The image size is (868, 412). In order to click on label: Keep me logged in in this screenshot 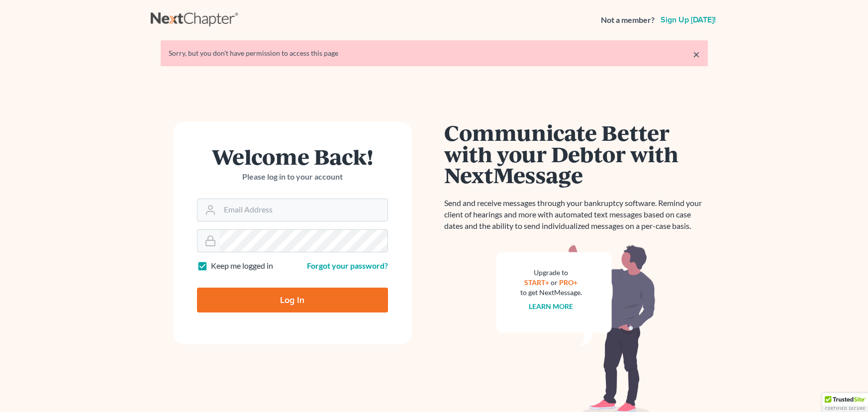, I will do `click(242, 265)`.